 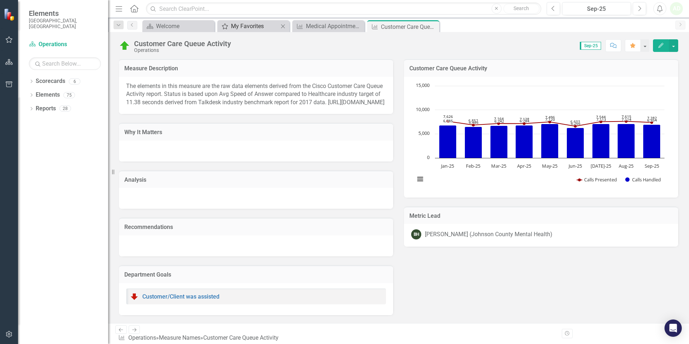 I want to click on a: Medical Appointment Call Reminder Data, so click(x=329, y=26).